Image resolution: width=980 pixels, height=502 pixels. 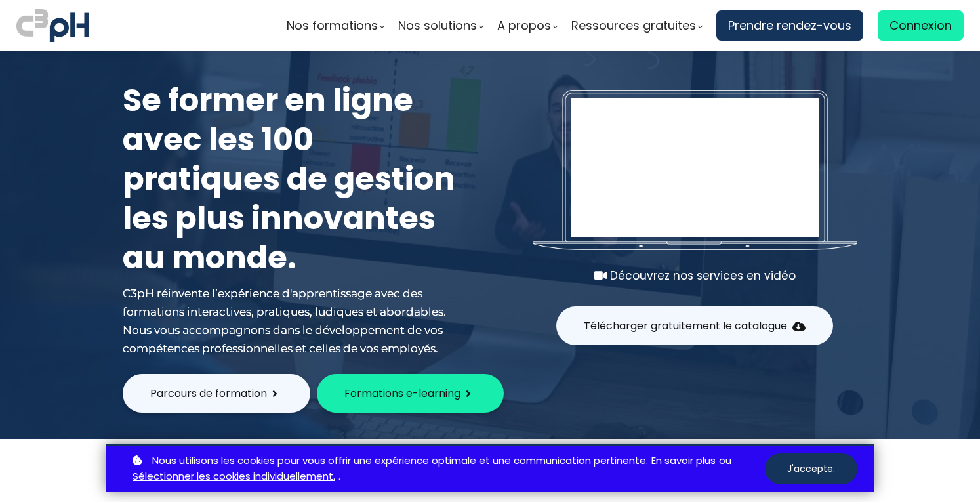 I want to click on a: En savoir plus, so click(x=683, y=461).